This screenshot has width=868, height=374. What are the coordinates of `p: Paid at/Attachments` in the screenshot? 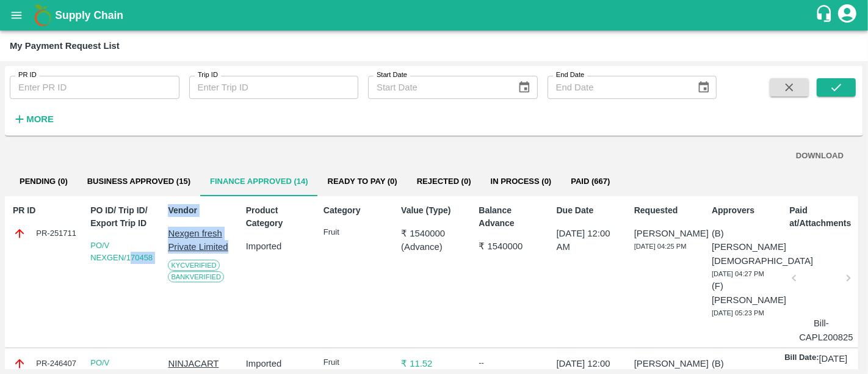 It's located at (822, 217).